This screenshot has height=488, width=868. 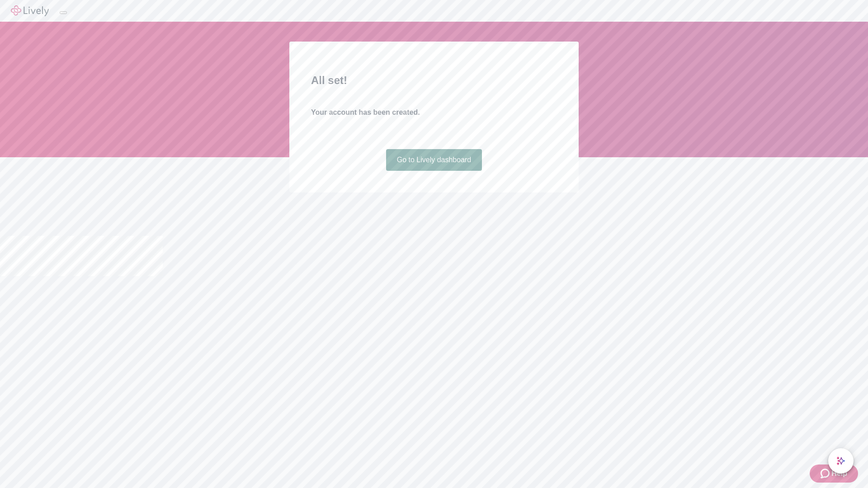 I want to click on svg: Lively AI Assistant, so click(x=841, y=461).